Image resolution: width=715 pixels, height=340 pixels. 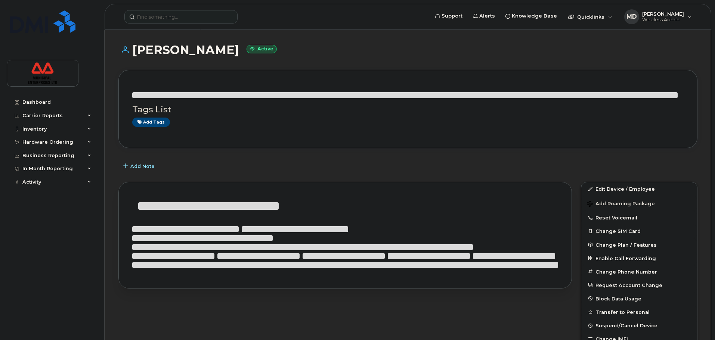 What do you see at coordinates (408, 109) in the screenshot?
I see `h3: Tags List` at bounding box center [408, 109].